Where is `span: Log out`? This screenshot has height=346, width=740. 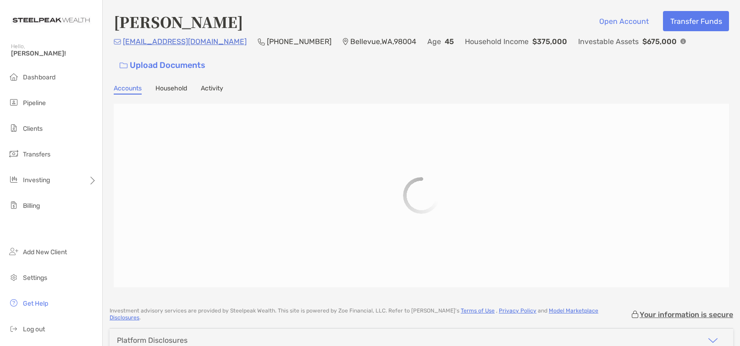
span: Log out is located at coordinates (34, 329).